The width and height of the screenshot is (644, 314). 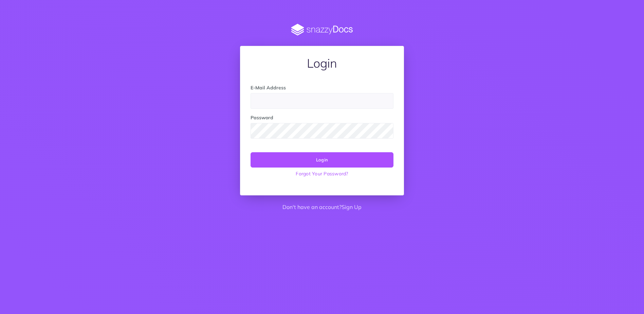 What do you see at coordinates (322, 30) in the screenshot?
I see `img: SnazzyDocs Logo` at bounding box center [322, 30].